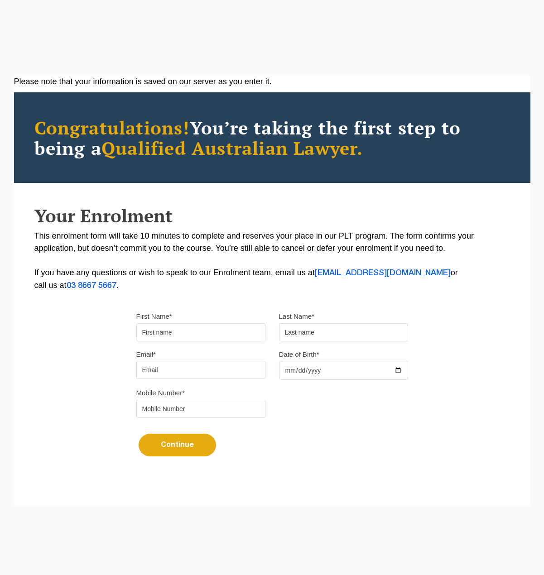 Image resolution: width=544 pixels, height=575 pixels. Describe the element at coordinates (272, 216) in the screenshot. I see `h2: Your Enrolment` at that location.